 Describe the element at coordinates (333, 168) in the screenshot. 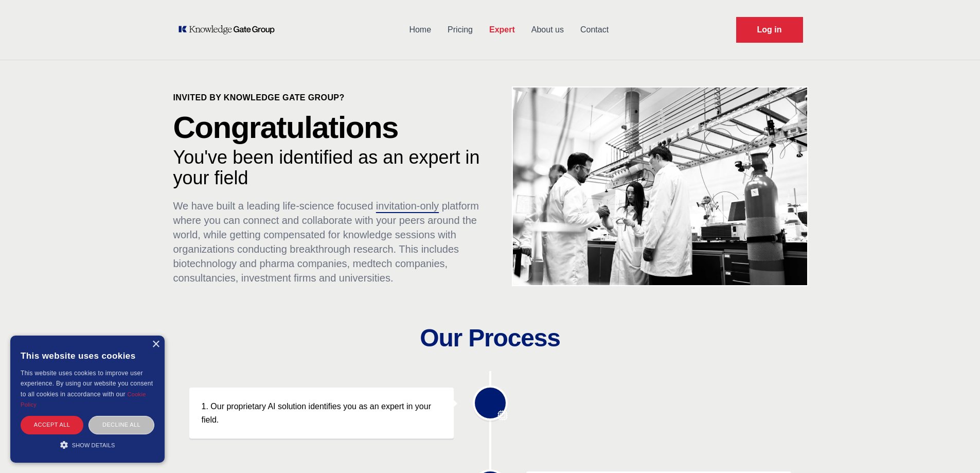

I see `p: You've been identified as an expert in your field` at that location.